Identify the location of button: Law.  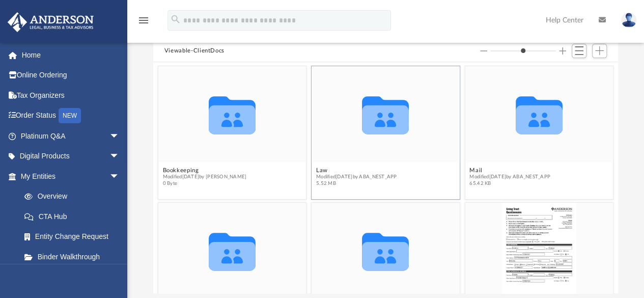
(356, 170).